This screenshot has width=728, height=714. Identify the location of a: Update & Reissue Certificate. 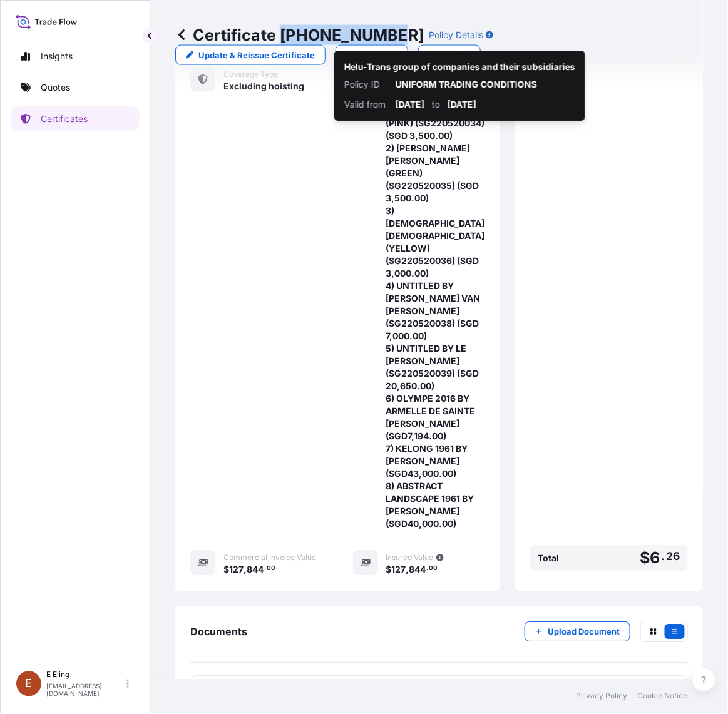
(250, 55).